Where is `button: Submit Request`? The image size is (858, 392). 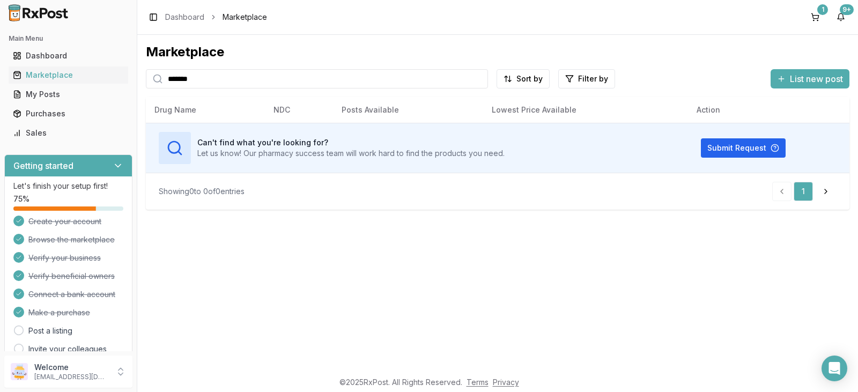 button: Submit Request is located at coordinates (743, 148).